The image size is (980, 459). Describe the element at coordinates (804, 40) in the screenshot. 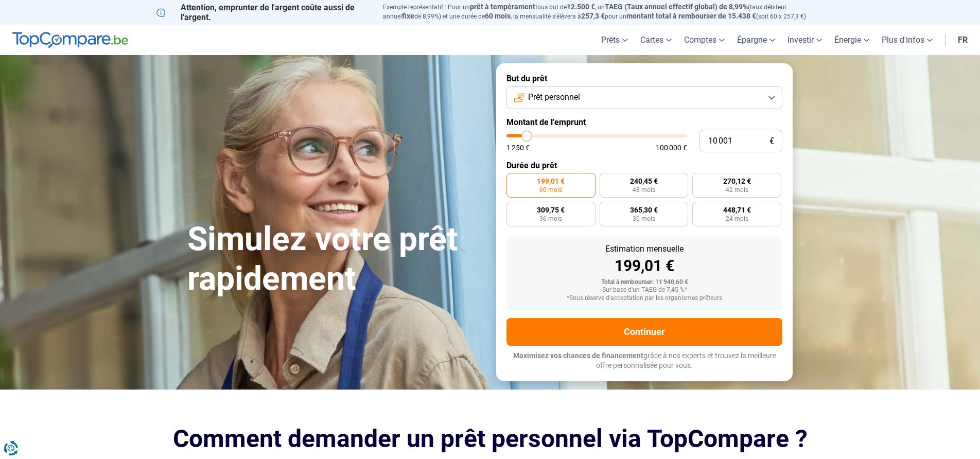

I see `a: Investir` at that location.